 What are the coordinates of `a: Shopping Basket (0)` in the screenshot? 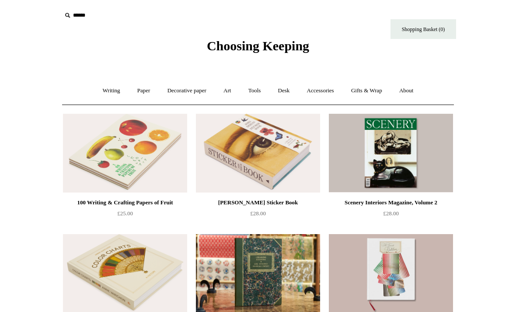 It's located at (423, 29).